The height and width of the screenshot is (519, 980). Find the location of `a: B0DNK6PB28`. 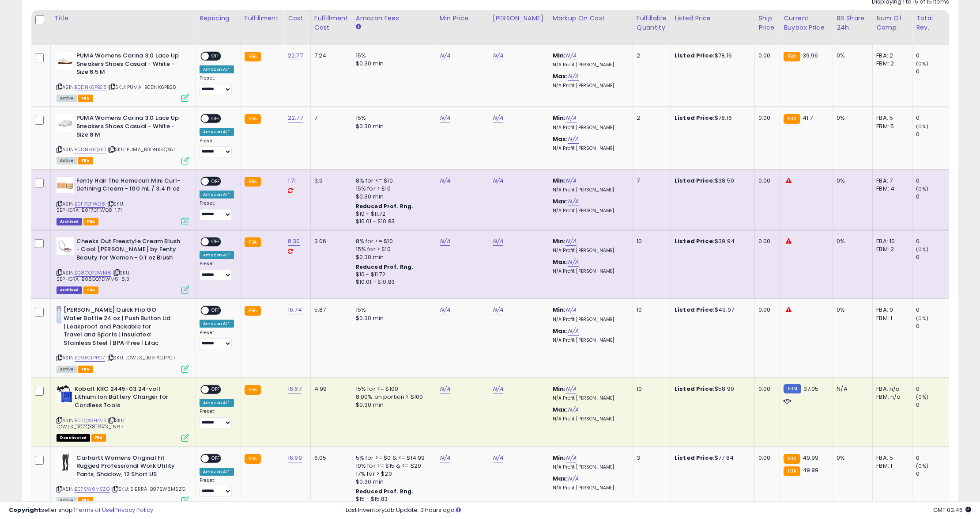

a: B0DNK6PB28 is located at coordinates (91, 87).